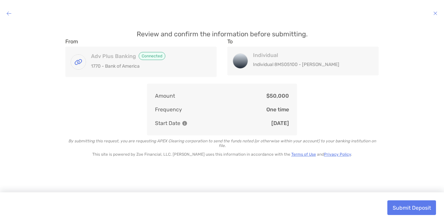 This screenshot has width=444, height=223. What do you see at coordinates (152, 56) in the screenshot?
I see `span: Connected` at bounding box center [152, 56].